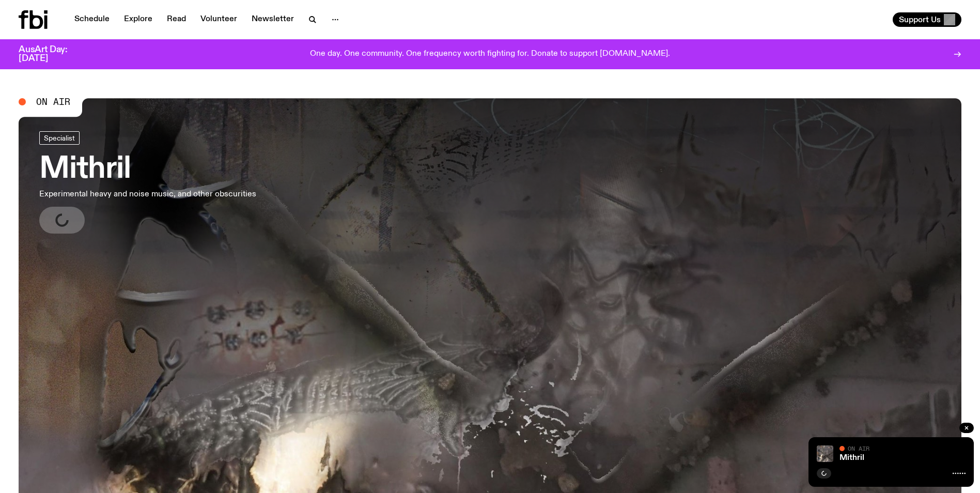 This screenshot has width=980, height=493. Describe the element at coordinates (218, 19) in the screenshot. I see `a: Volunteer` at that location.